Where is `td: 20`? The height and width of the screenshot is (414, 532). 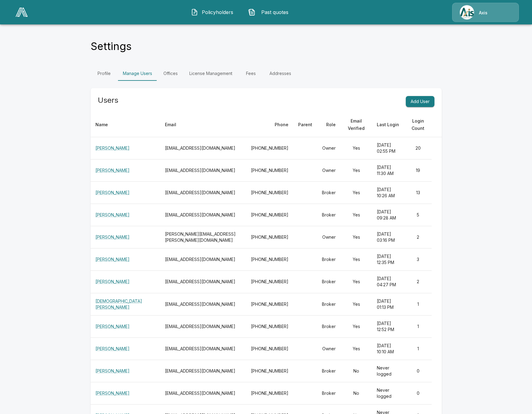 td: 20 is located at coordinates (418, 148).